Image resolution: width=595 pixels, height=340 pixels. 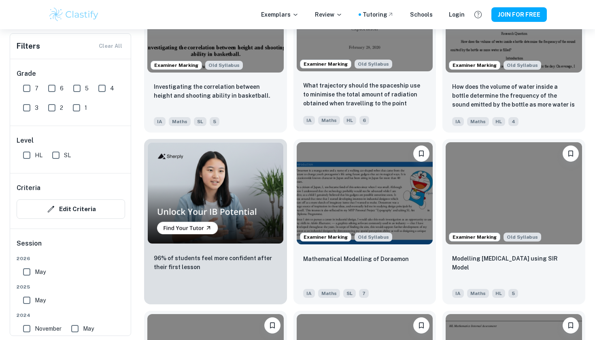 What do you see at coordinates (378, 15) in the screenshot?
I see `div: Tutoring` at bounding box center [378, 15].